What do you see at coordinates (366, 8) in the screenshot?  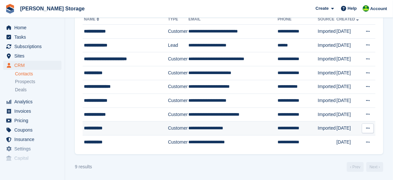 I see `img: Claire Wilson` at bounding box center [366, 8].